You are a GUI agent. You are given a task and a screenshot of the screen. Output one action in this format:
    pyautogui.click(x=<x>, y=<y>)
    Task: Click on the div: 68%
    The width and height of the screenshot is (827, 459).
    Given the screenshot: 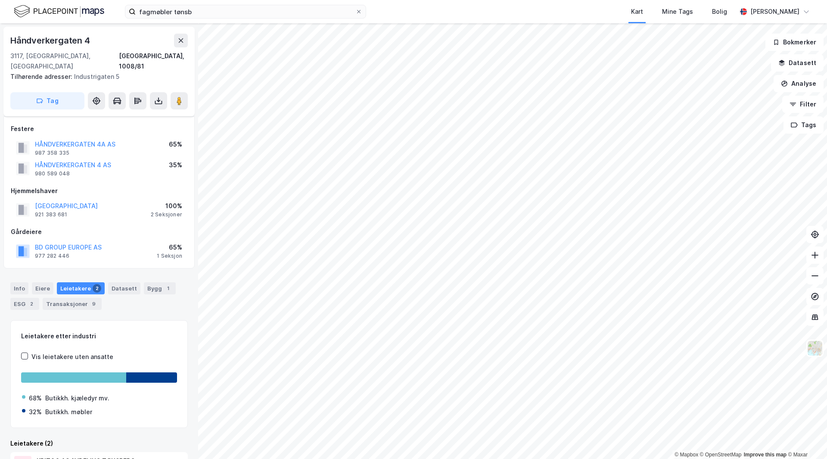 What is the action you would take?
    pyautogui.click(x=35, y=398)
    